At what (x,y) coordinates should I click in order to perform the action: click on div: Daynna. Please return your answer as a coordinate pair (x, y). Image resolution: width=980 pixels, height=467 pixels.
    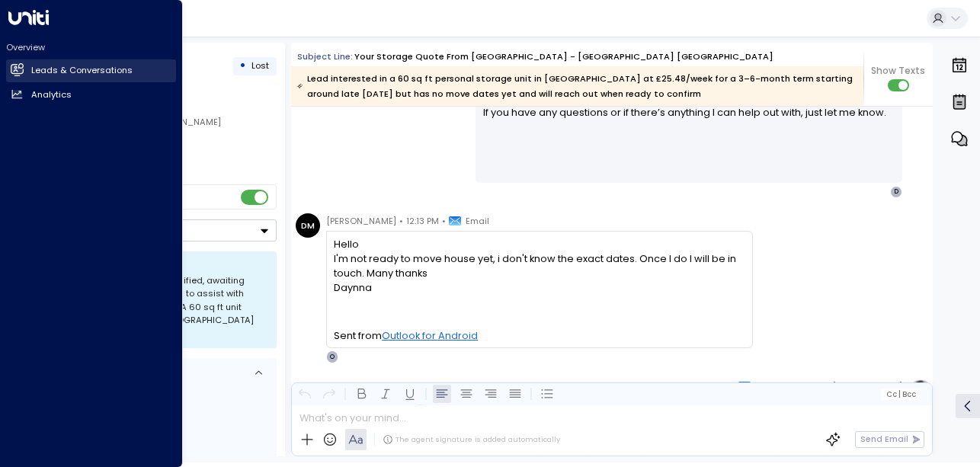
    Looking at the image, I should click on (539, 288).